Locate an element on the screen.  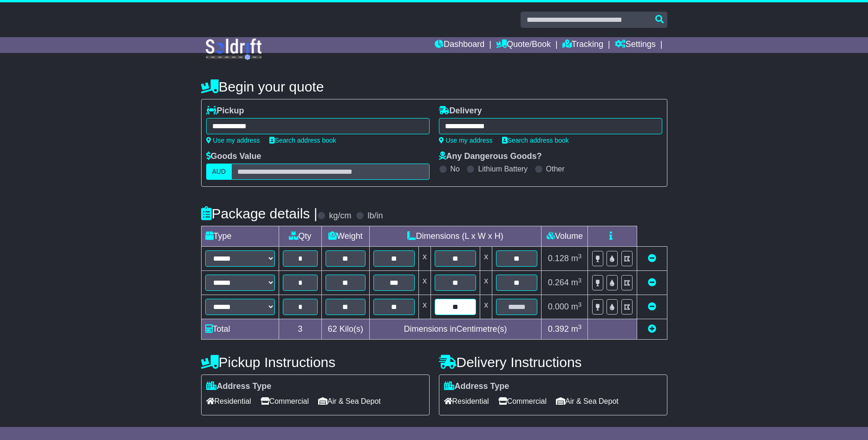
span: 0.264 is located at coordinates (558, 283).